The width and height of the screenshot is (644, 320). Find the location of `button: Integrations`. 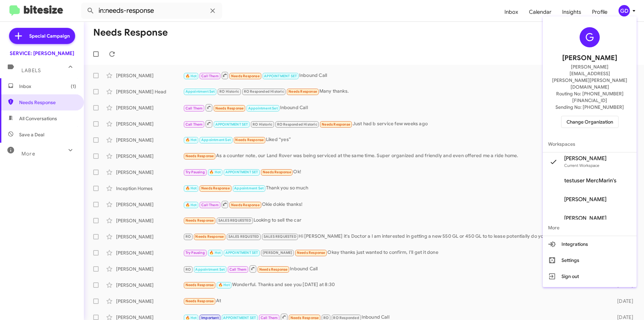

button: Integrations is located at coordinates (590, 244).